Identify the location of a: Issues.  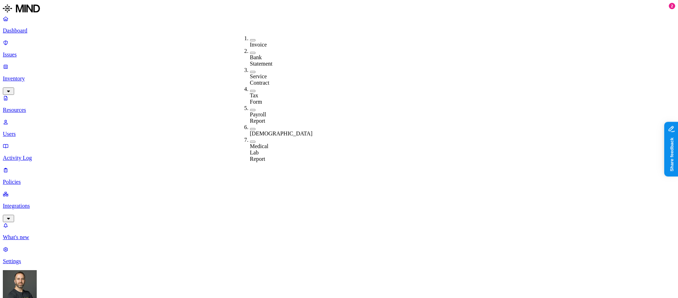
(339, 49).